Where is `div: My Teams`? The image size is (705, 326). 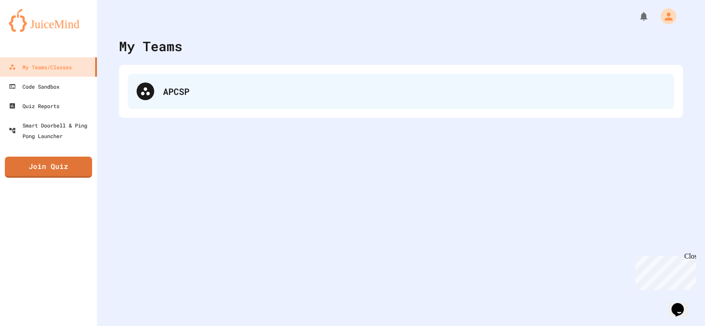 div: My Teams is located at coordinates (151, 46).